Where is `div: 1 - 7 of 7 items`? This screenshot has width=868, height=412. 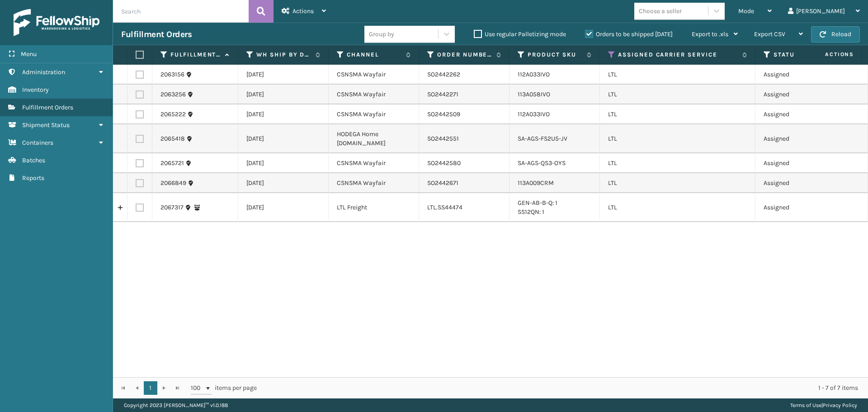 div: 1 - 7 of 7 items is located at coordinates (564, 388).